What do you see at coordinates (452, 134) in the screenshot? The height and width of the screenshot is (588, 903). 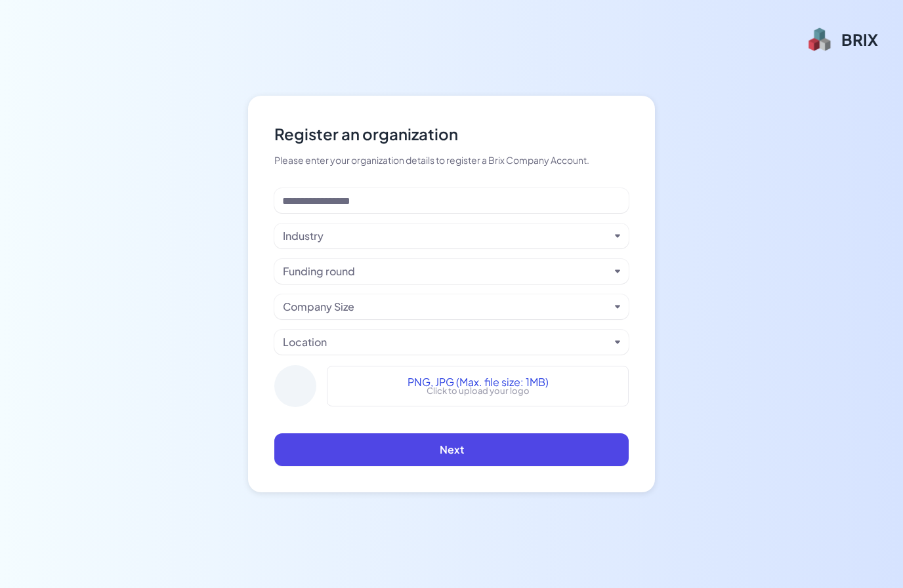 I see `div: Register an organization` at bounding box center [452, 134].